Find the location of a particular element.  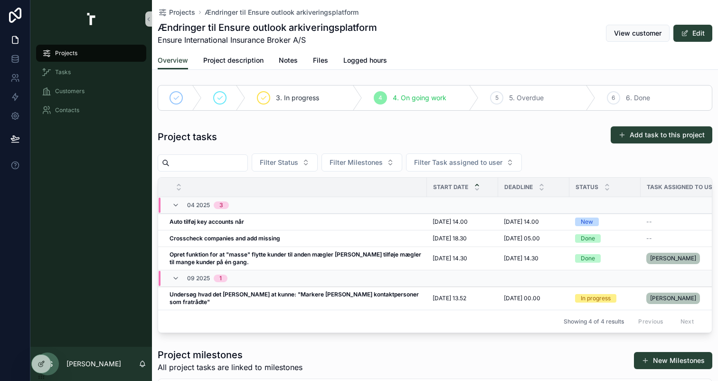

span: Logged hours is located at coordinates (365, 60).